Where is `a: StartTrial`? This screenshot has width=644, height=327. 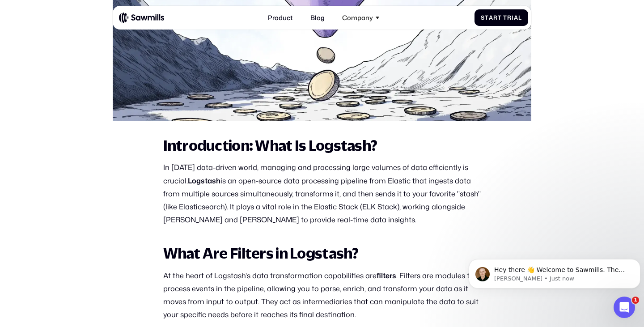 a: StartTrial is located at coordinates (501, 17).